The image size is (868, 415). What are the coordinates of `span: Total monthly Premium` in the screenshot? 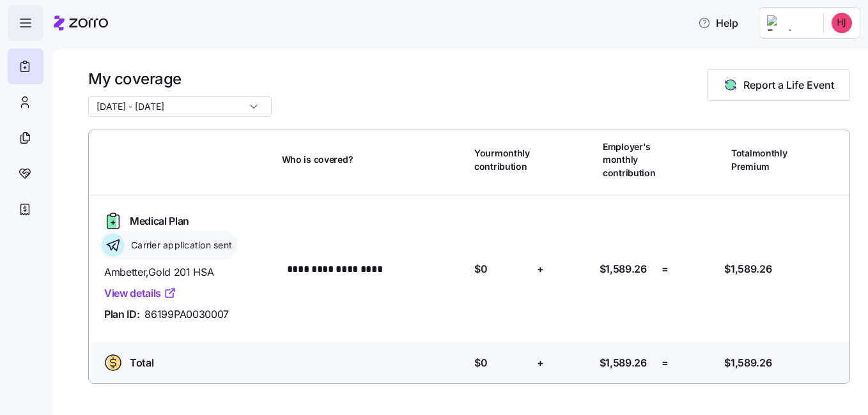 It's located at (759, 160).